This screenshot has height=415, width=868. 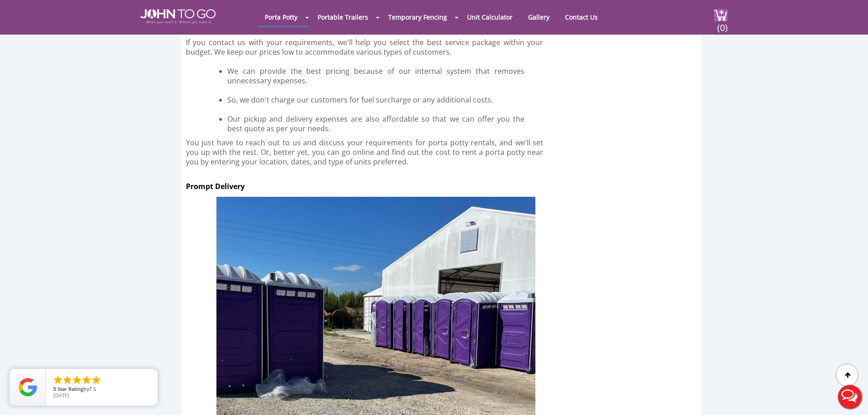 What do you see at coordinates (722, 24) in the screenshot?
I see `span: (0)` at bounding box center [722, 24].